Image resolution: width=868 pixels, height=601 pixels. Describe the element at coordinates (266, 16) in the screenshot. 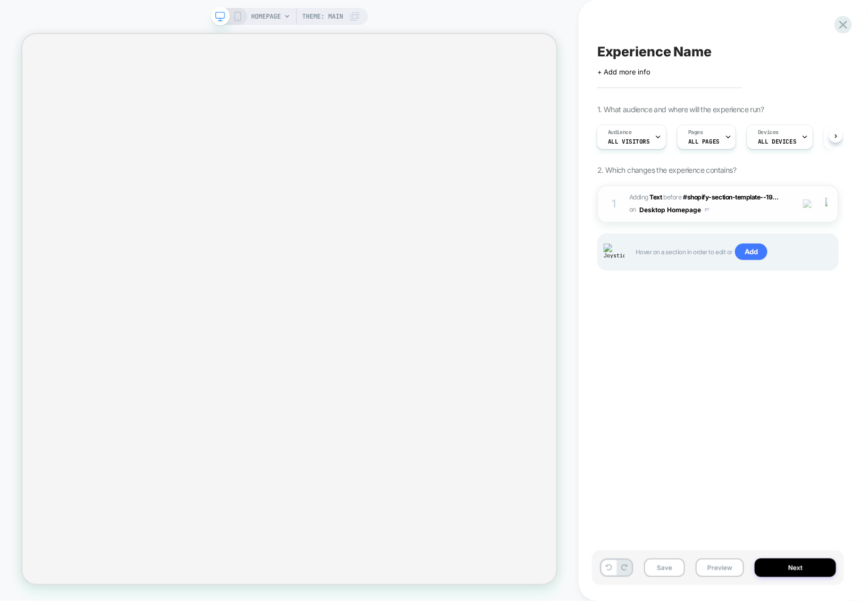

I see `span: HOMEPAGE` at that location.